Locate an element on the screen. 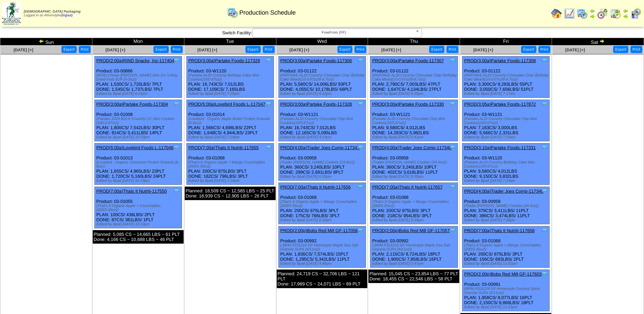 This screenshot has width=644, height=314. div: Planned: 5,085 CS ~ 14,665 LBS ~ 61 PLT Done: 4,166 CS ~ 10,688 LBS ~ 46 PLT is located at coordinates (138, 237).